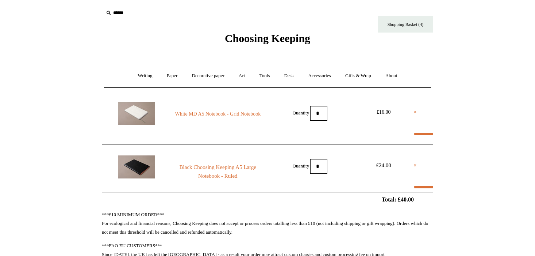  Describe the element at coordinates (137, 113) in the screenshot. I see `img: White MD A5 Notebook - Grid Notebook` at that location.